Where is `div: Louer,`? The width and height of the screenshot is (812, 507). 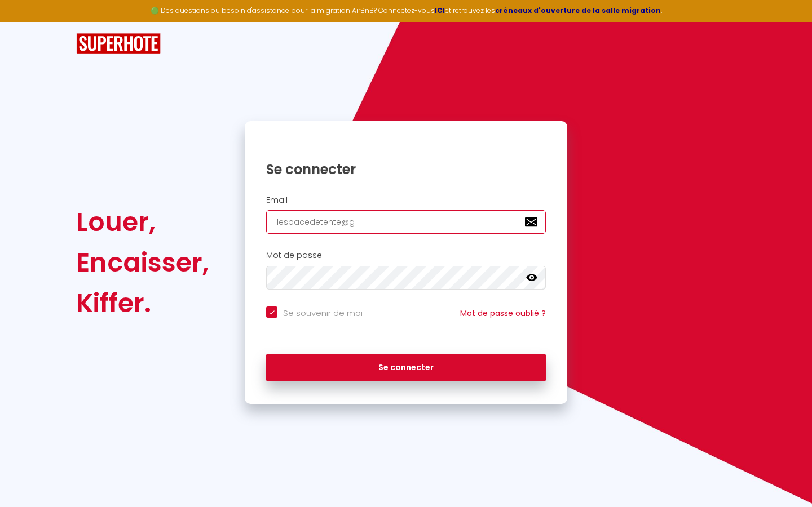
div: Louer, is located at coordinates (142, 222).